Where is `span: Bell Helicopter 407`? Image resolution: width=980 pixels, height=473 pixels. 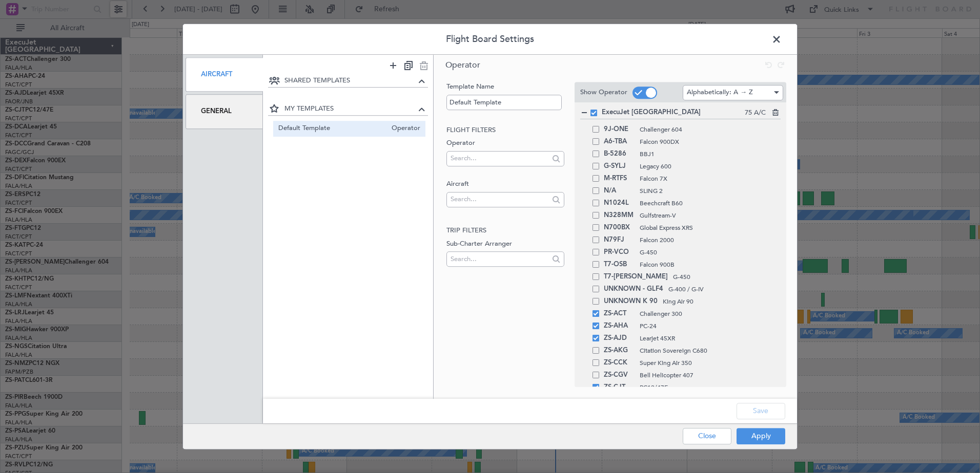 span: Bell Helicopter 407 is located at coordinates (711, 376).